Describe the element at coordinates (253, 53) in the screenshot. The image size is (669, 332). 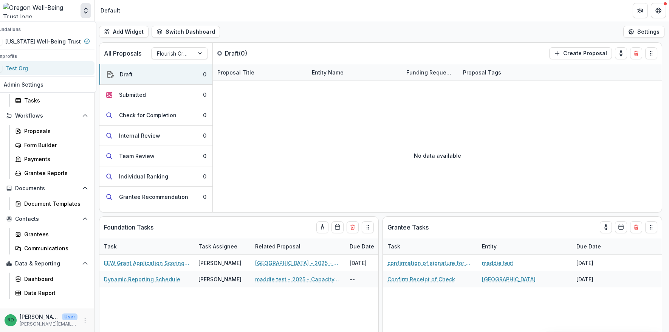
I see `p: Draft ( 0 )` at that location.